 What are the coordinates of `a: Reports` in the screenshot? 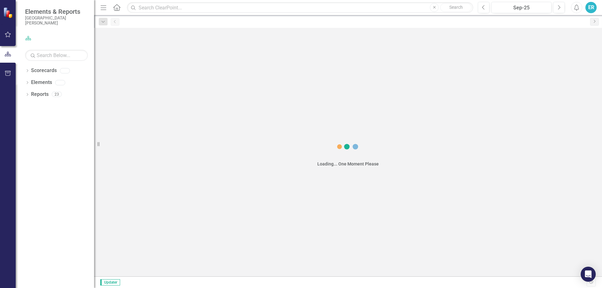 It's located at (40, 94).